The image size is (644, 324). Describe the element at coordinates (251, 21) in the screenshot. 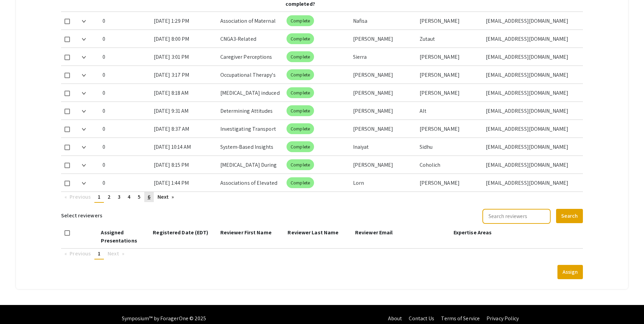

I see `div: Association of Maternal Cannabis Use and Smoking with Placental Weight-to-Birth Weight Ratio and ...` at that location.